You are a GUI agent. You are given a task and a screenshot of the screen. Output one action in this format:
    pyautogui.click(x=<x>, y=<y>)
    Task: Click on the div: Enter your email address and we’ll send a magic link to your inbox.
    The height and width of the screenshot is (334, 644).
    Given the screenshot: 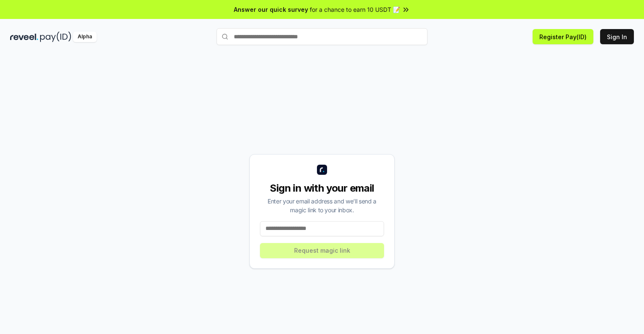 What is the action you would take?
    pyautogui.click(x=322, y=206)
    